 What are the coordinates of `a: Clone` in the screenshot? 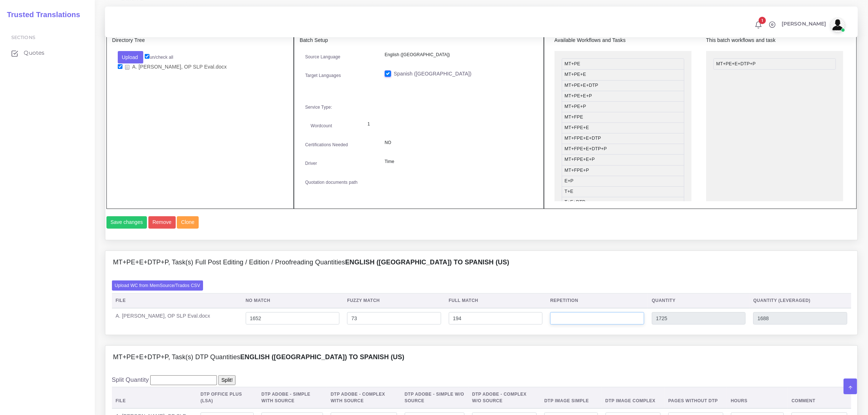 It's located at (188, 222).